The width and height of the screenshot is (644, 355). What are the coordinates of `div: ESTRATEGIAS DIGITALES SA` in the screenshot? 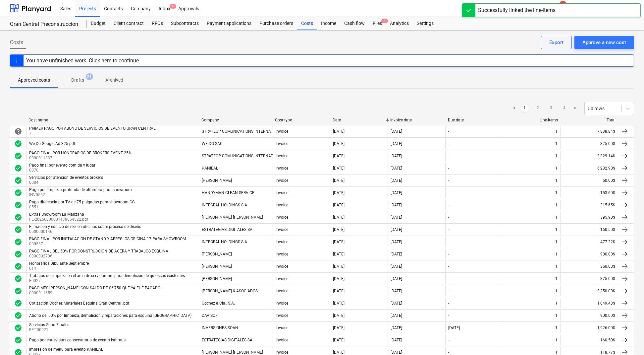 It's located at (227, 230).